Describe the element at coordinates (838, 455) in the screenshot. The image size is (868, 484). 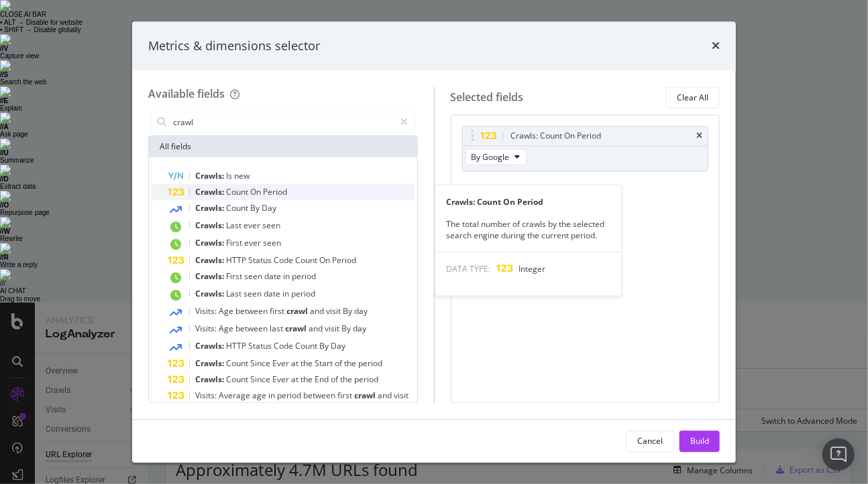
I see `div: Open Intercom Messenger` at that location.